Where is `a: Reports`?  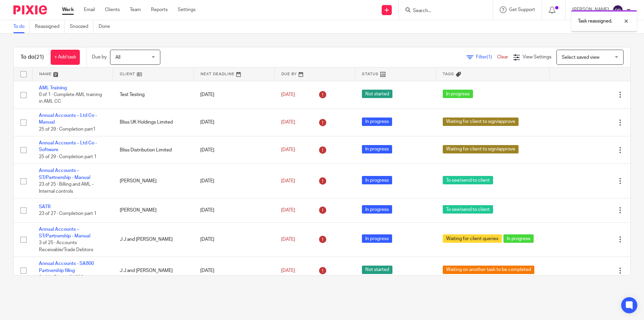
a: Reports is located at coordinates (159, 10).